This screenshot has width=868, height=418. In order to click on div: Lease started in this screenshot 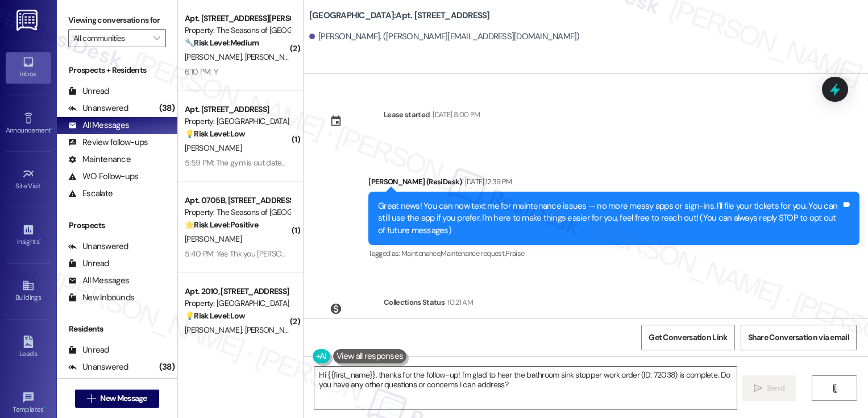, I will do `click(407, 114)`.